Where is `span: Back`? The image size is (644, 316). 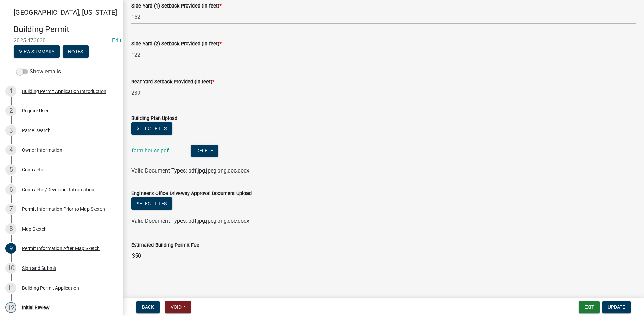
span: Back is located at coordinates (148, 307).